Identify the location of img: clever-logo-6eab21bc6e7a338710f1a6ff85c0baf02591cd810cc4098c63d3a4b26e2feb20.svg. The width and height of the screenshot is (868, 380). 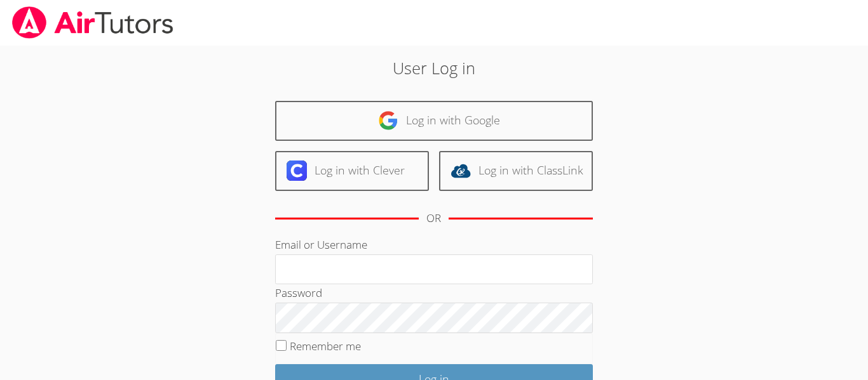
(297, 171).